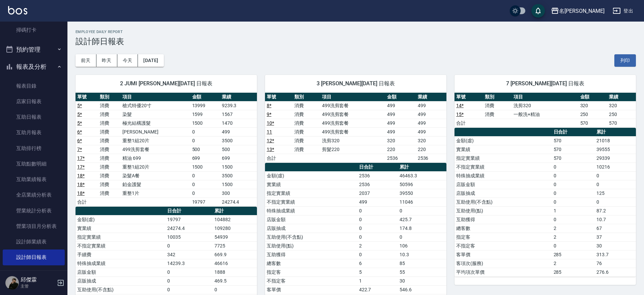  I want to click on td: 50596, so click(423, 184).